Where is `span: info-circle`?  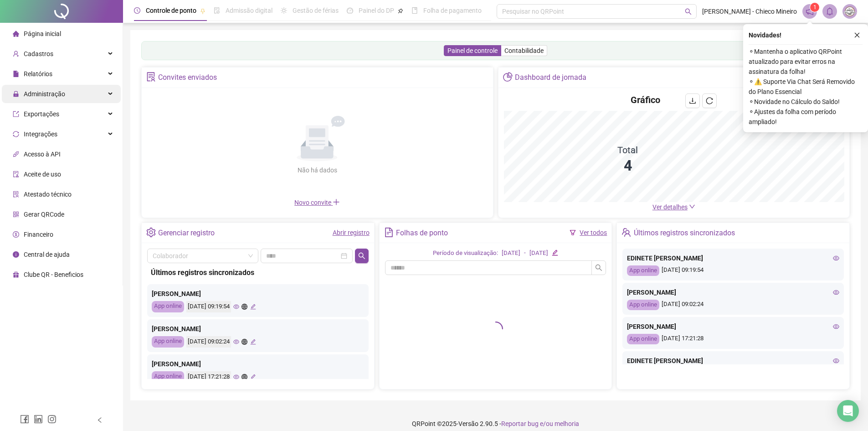
span: info-circle is located at coordinates (16, 254).